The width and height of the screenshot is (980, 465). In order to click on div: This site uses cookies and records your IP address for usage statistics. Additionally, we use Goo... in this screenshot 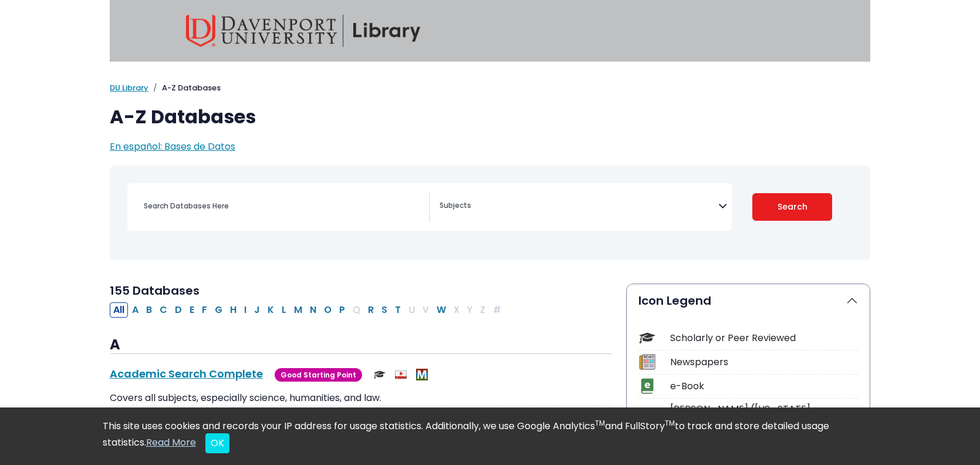, I will do `click(490, 436)`.